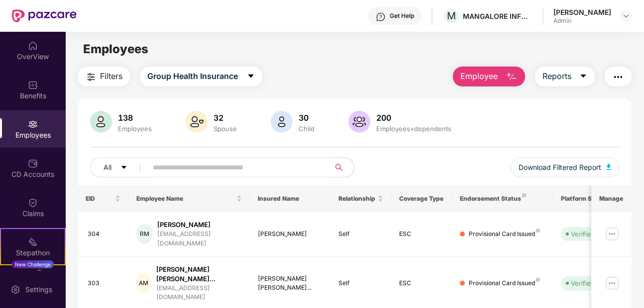  What do you see at coordinates (589, 199) in the screenshot?
I see `div: Platform Status` at bounding box center [589, 199].